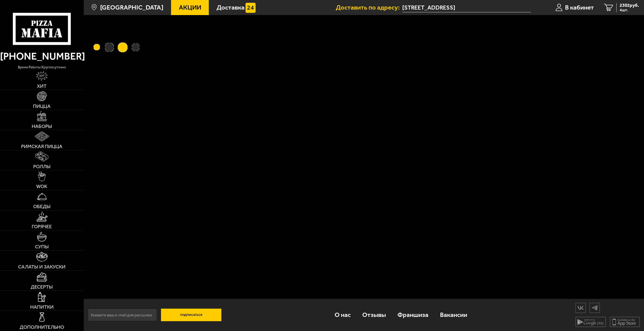 This screenshot has height=331, width=644. I want to click on span: Ленинградская область, Всеволожск, Василеозерская улица, 1к2, подъезд 2, so click(467, 7).